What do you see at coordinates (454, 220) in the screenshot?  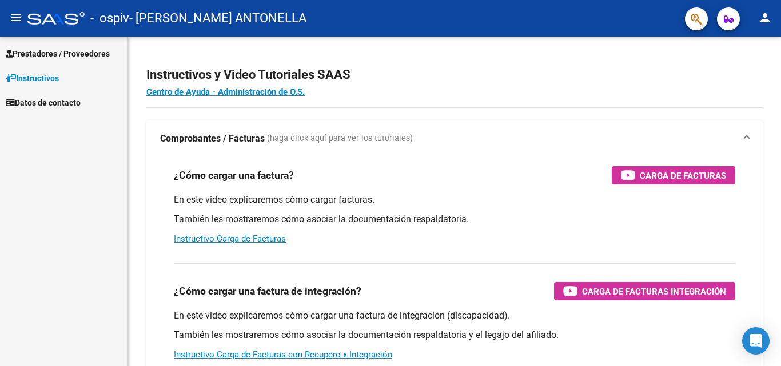 I see `p: También les mostraremos cómo asociar la documentación respaldatoria.` at bounding box center [454, 220].